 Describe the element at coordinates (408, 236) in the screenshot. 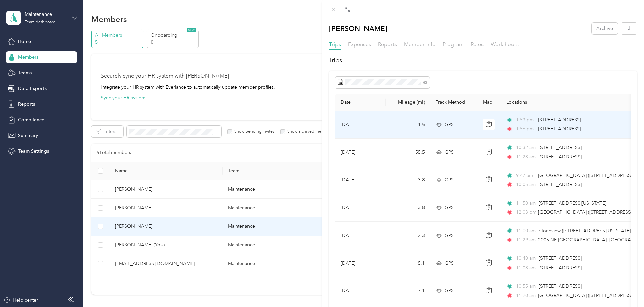

I see `td: 2.3` at that location.